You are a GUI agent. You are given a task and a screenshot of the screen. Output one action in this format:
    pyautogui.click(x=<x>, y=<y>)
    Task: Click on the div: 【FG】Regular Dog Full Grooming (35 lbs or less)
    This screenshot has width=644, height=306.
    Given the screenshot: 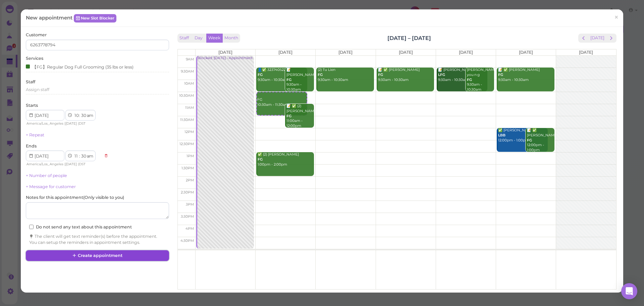 What is the action you would take?
    pyautogui.click(x=80, y=66)
    